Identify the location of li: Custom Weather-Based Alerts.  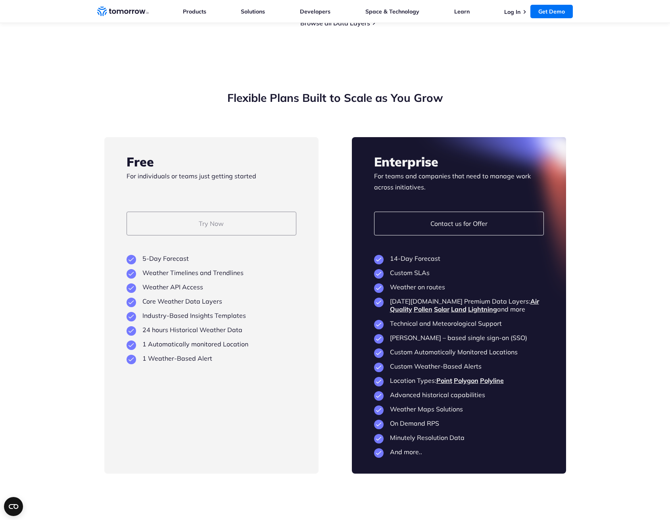
(459, 367).